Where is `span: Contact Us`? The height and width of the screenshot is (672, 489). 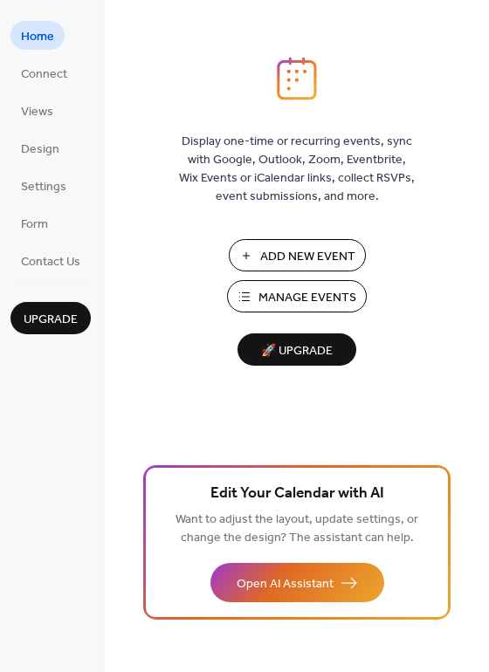 span: Contact Us is located at coordinates (51, 262).